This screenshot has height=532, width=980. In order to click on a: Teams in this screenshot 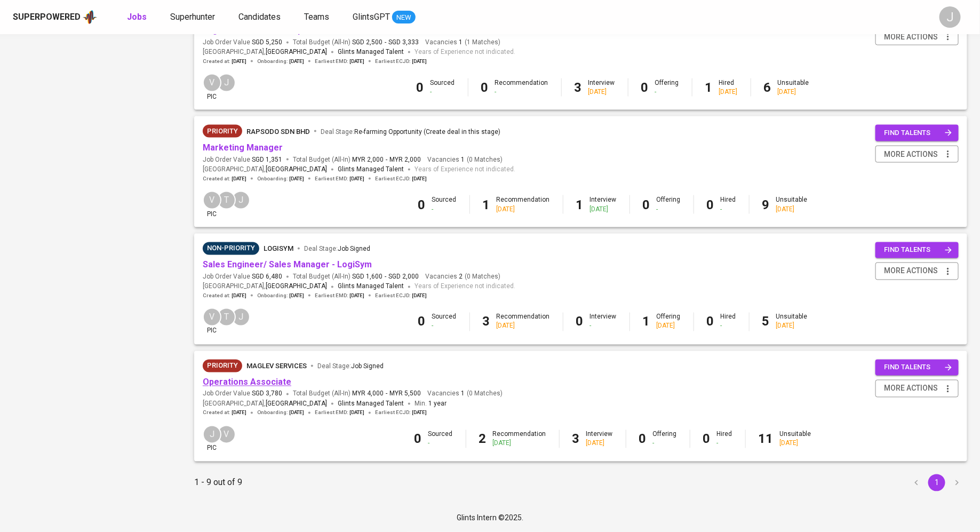, I will do `click(317, 17)`.